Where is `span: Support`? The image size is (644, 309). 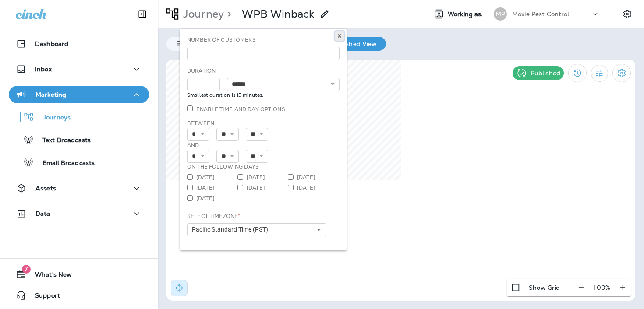
span: Support is located at coordinates (43, 297).